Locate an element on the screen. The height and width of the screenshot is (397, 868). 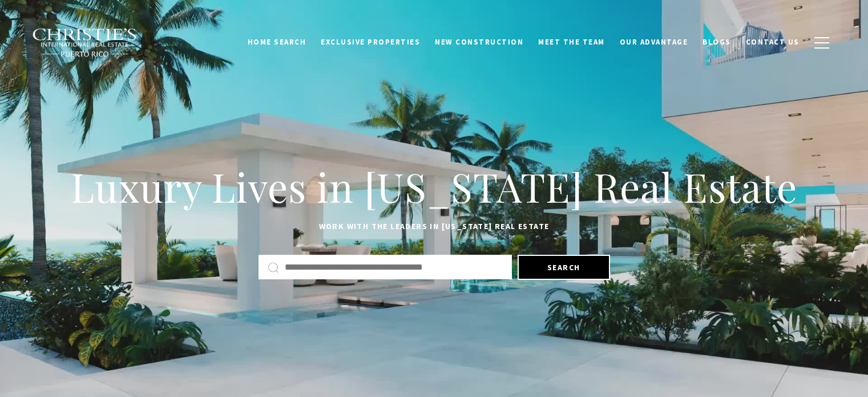
img: Christie's International Real Estate black text logo is located at coordinates (85, 43).